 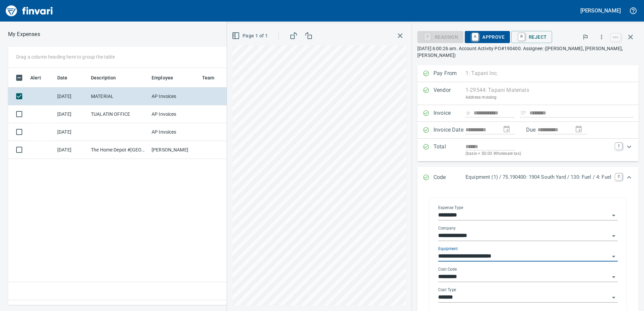 What do you see at coordinates (619, 146) in the screenshot?
I see `a: T` at bounding box center [619, 146].